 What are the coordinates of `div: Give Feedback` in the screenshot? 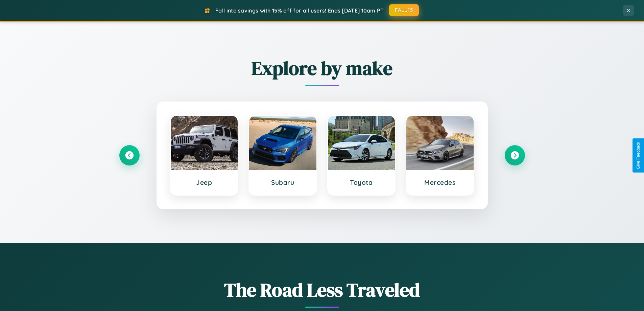 It's located at (638, 155).